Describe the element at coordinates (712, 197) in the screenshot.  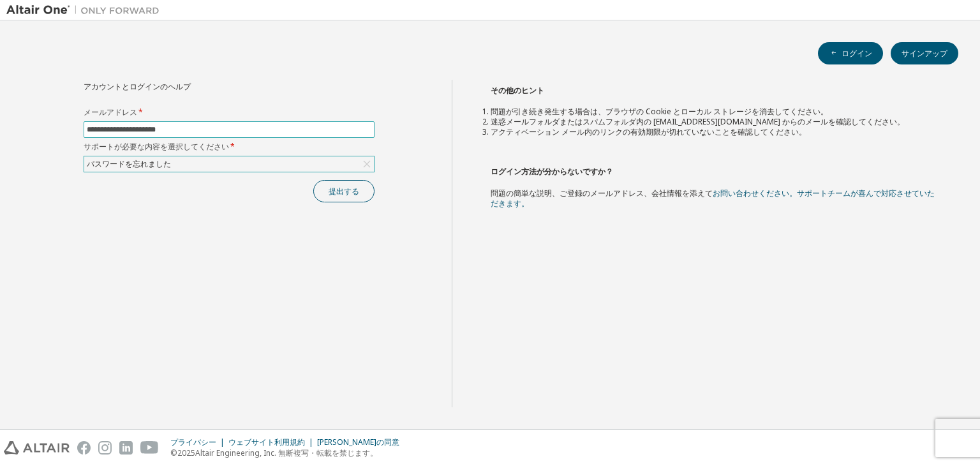
I see `font: お問い合わせください。サポートチームが喜んで対応させていただきます。` at that location.